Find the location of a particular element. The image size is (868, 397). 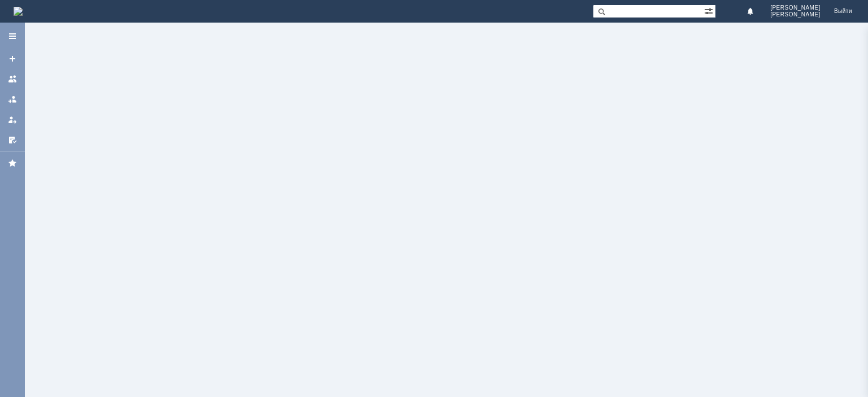

a: Мои согласования is located at coordinates (12, 140).